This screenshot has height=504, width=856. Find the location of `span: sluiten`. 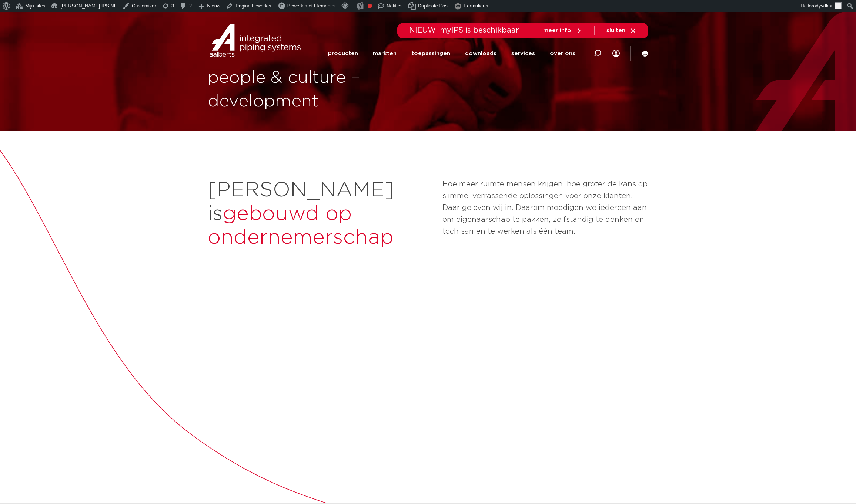

span: sluiten is located at coordinates (616, 31).